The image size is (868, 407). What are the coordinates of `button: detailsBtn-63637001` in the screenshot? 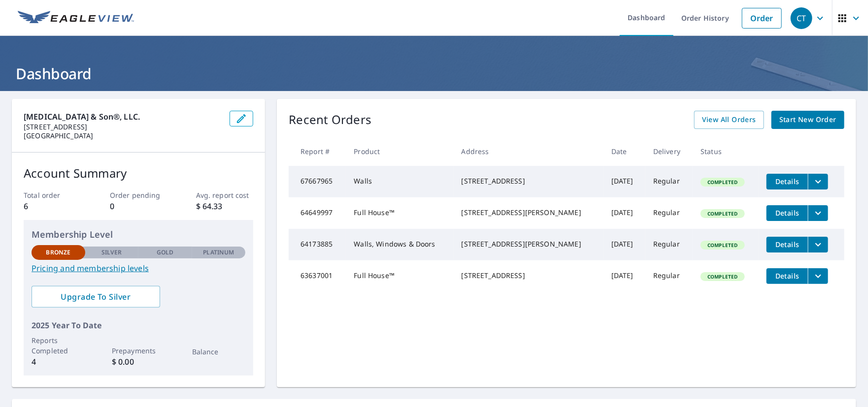 It's located at (787, 276).